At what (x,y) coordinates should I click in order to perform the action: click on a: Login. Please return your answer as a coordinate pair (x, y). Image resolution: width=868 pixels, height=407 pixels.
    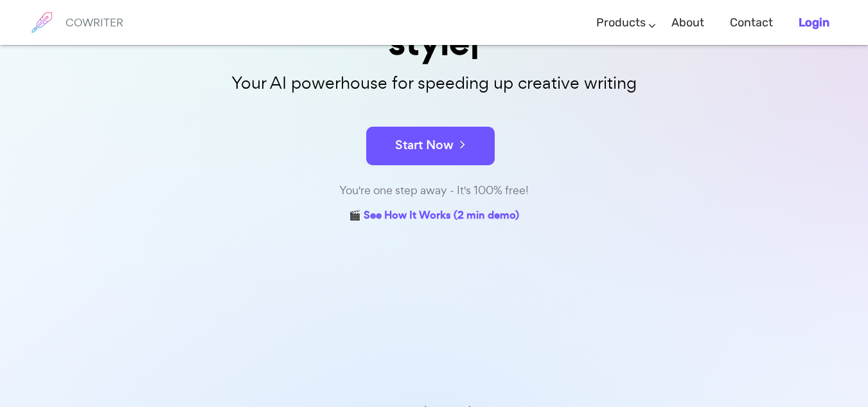
    Looking at the image, I should click on (814, 22).